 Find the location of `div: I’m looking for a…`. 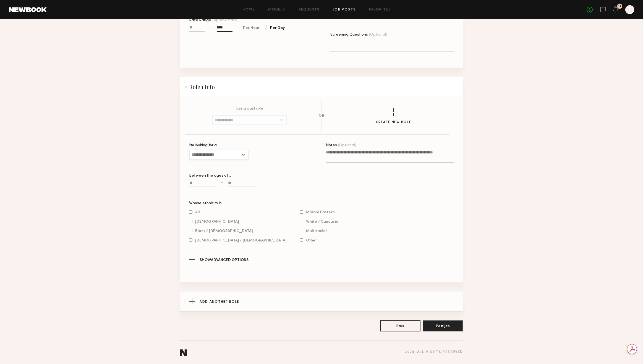

div: I’m looking for a… is located at coordinates (219, 145).